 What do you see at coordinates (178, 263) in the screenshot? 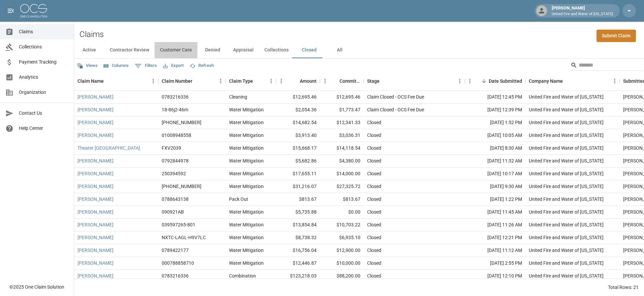
I see `div: 000788858710` at bounding box center [178, 263].